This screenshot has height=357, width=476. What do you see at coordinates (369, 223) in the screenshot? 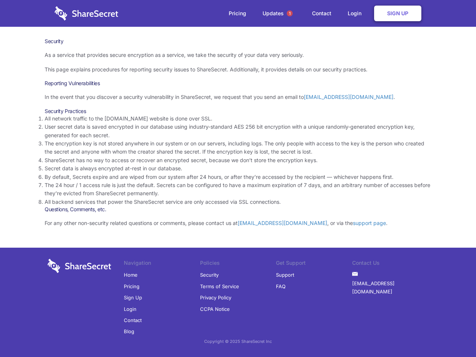
I see `a: support page` at bounding box center [369, 223].